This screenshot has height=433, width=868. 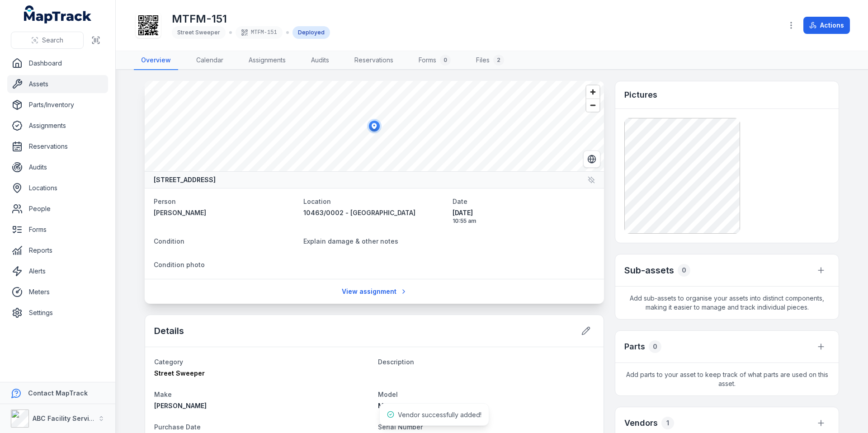 I want to click on a: Forms, so click(x=57, y=230).